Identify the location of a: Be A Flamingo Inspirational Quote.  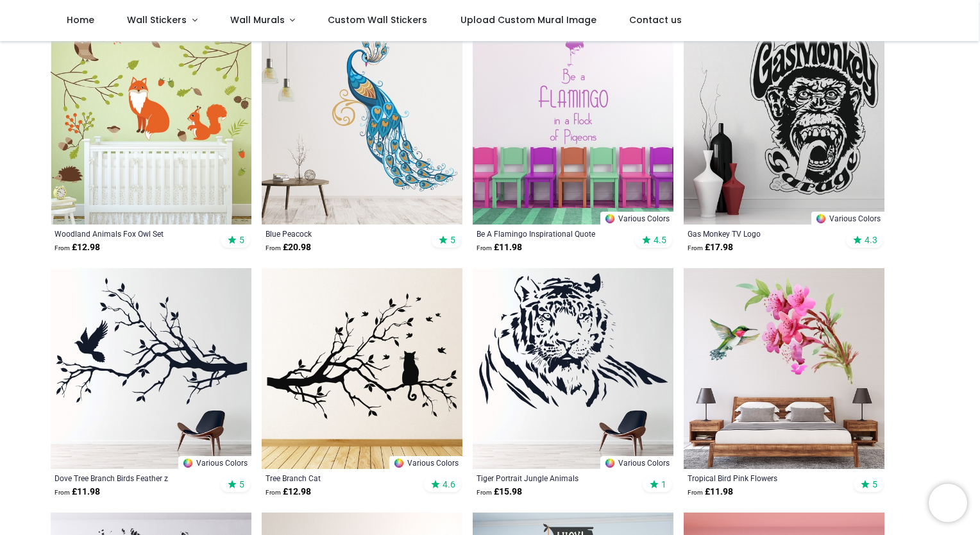
(553, 233).